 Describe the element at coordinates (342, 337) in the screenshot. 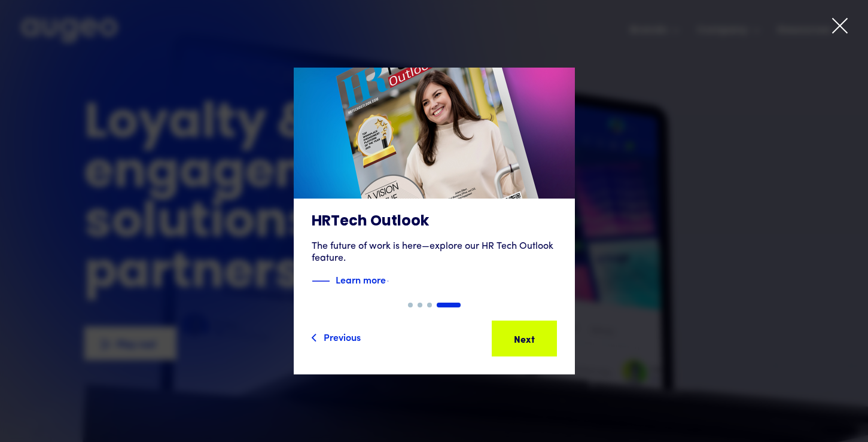

I see `div: Previous` at that location.